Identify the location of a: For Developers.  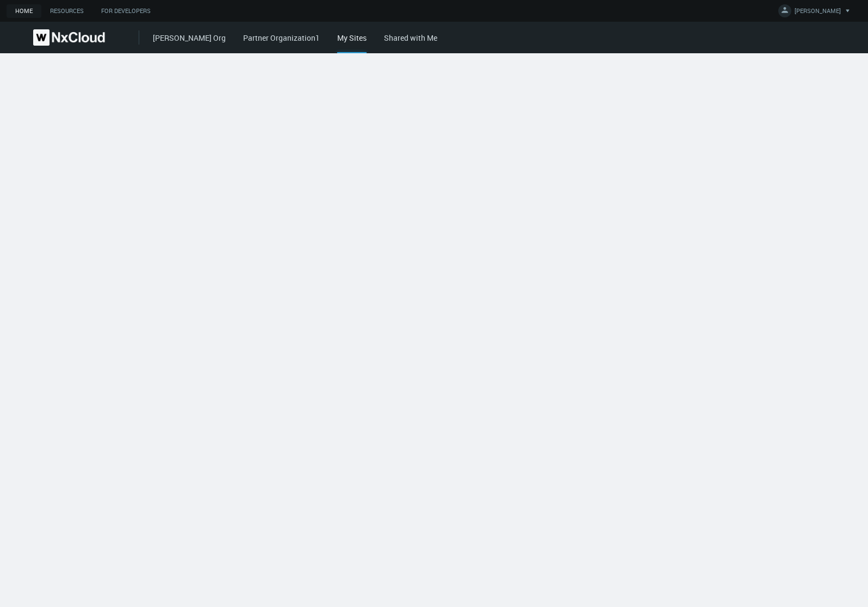
(125, 11).